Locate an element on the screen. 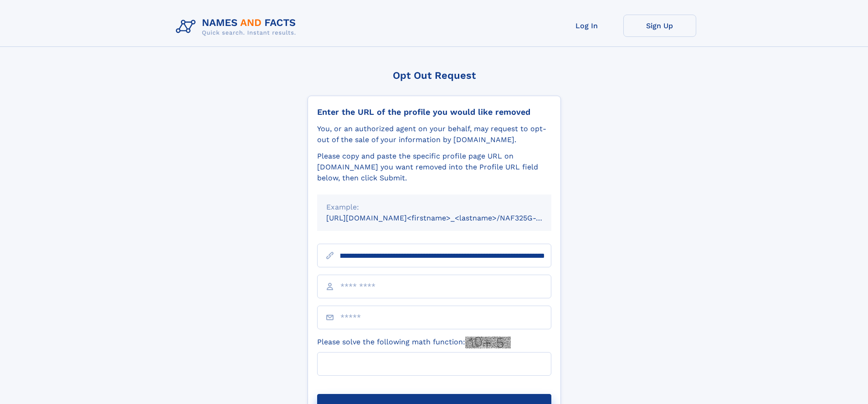  a: Sign Up is located at coordinates (660, 26).